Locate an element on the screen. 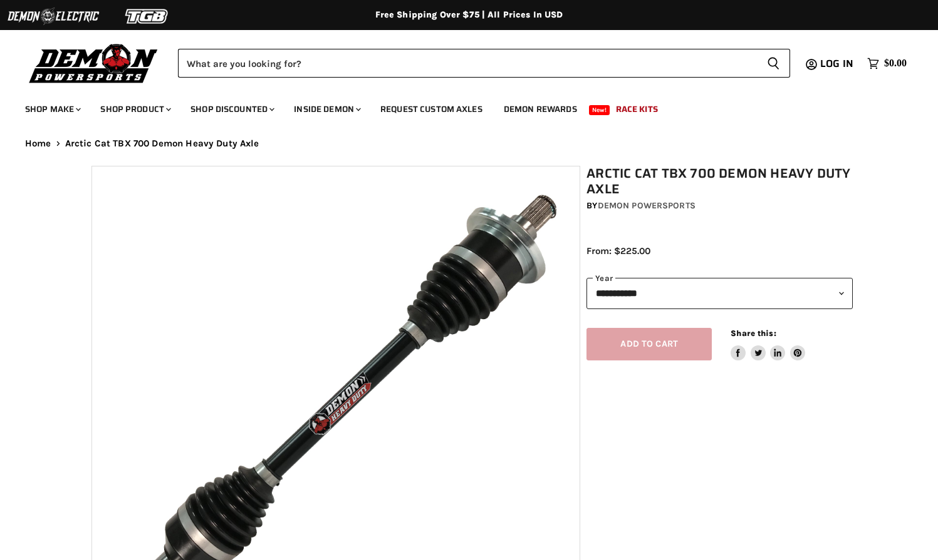  a: Race Kits is located at coordinates (636, 109).